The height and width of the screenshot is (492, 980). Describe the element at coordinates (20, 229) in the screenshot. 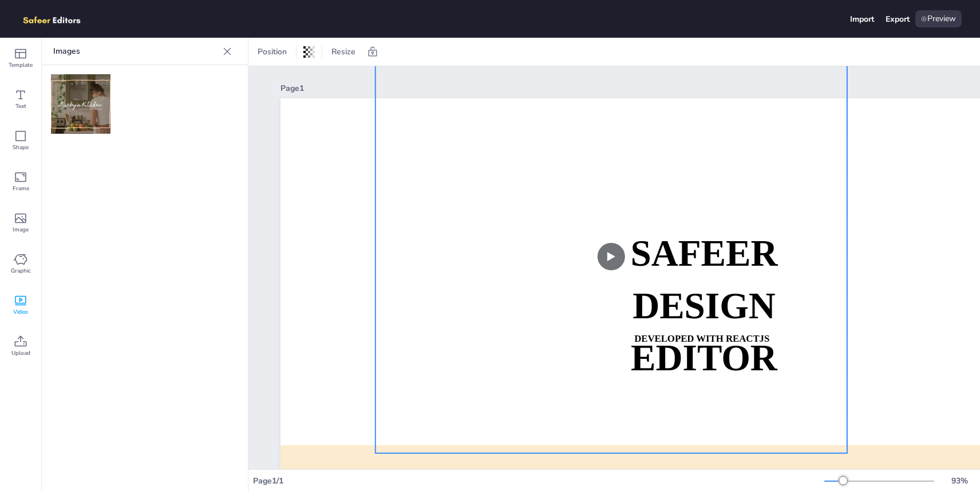

I see `span: Image` at that location.